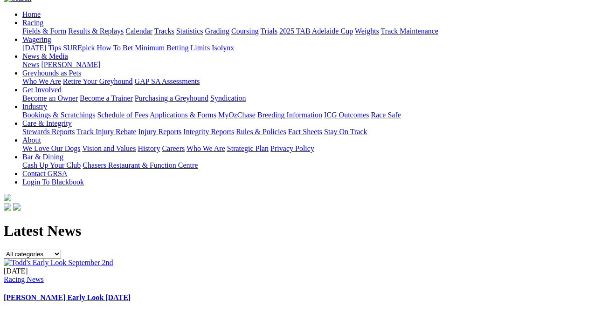  What do you see at coordinates (32, 140) in the screenshot?
I see `a: About` at bounding box center [32, 140].